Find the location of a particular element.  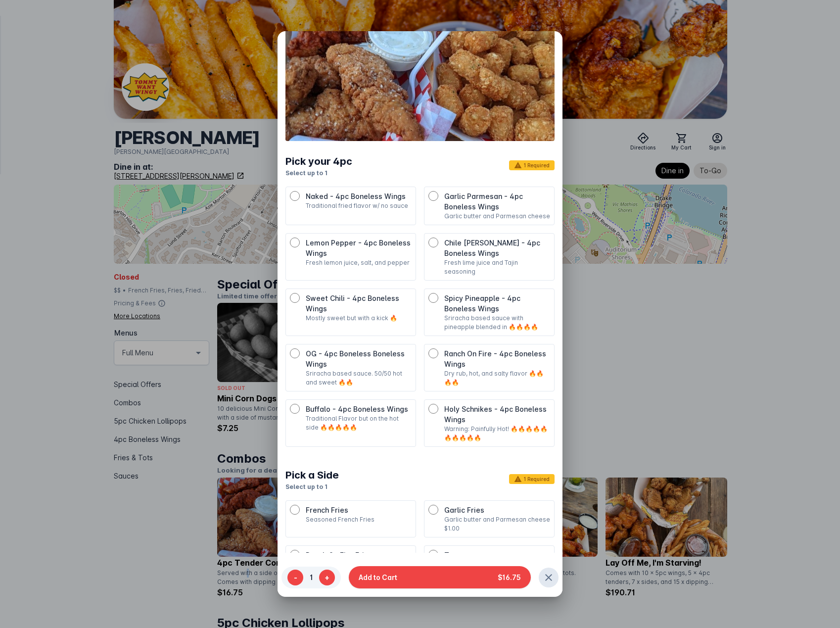

span: Garlic Parmesan - 4pc Boneless Wings is located at coordinates (483, 201).